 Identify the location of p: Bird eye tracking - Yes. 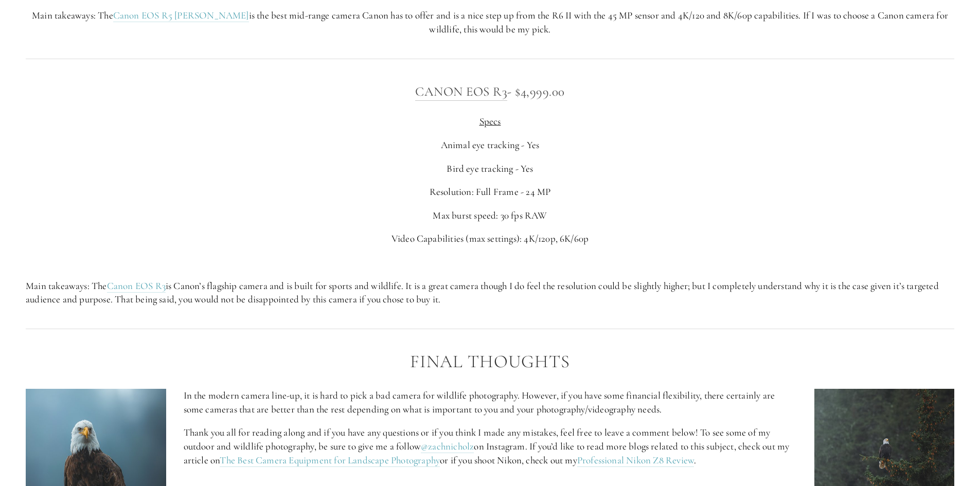
(490, 169).